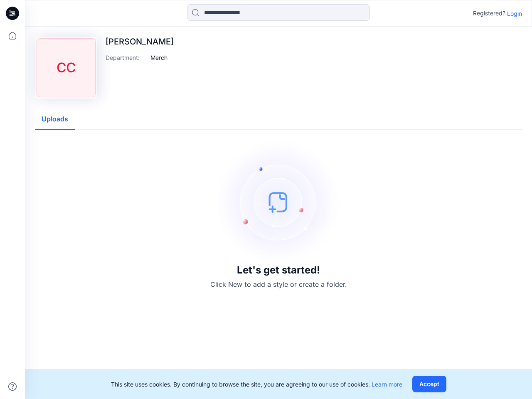 The width and height of the screenshot is (532, 399). I want to click on p: Department :, so click(126, 58).